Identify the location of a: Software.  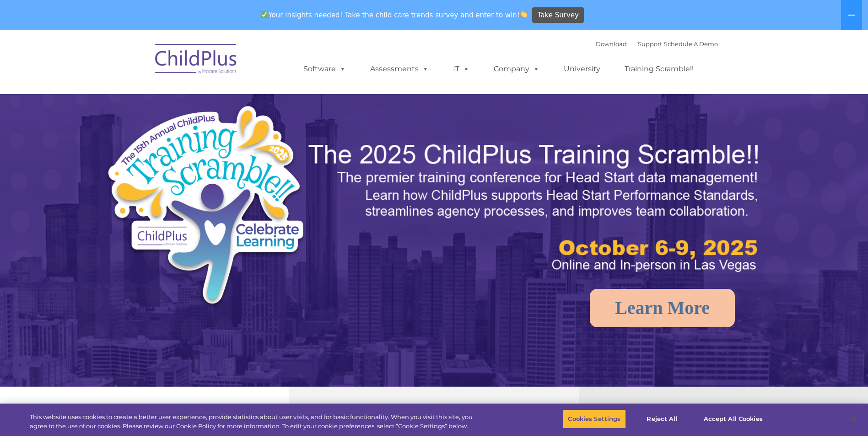
(325, 69).